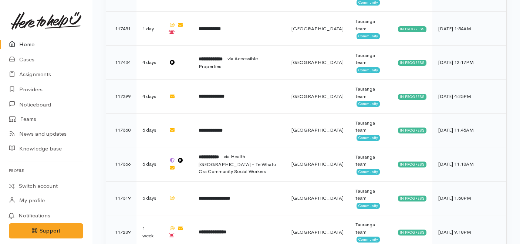 This screenshot has height=244, width=520. I want to click on td: 117451, so click(121, 29).